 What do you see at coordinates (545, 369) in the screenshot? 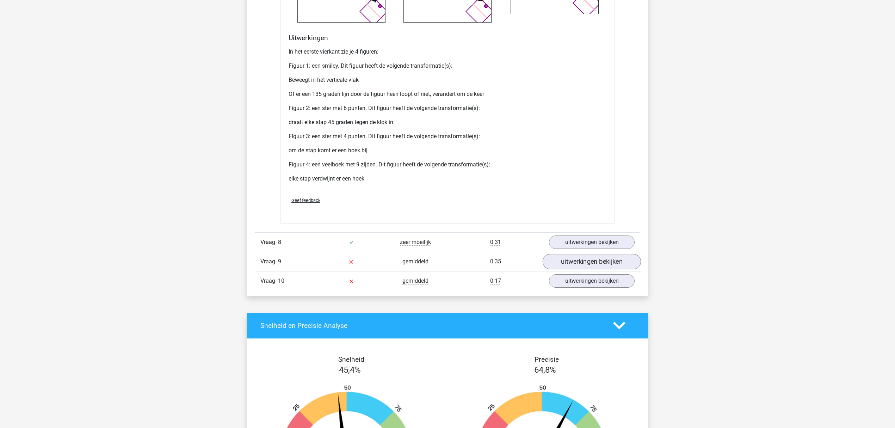
I see `span: 64,8%` at bounding box center [545, 369].